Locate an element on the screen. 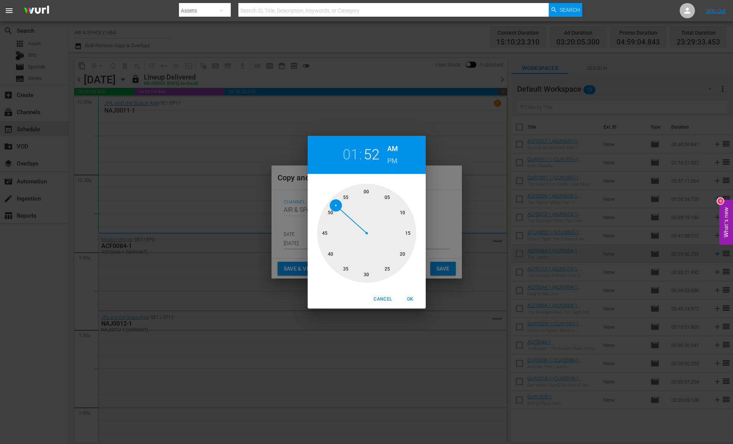  span: OK is located at coordinates (410, 299).